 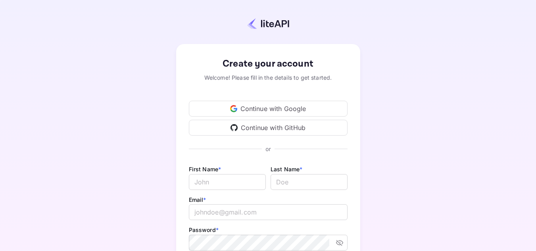 I want to click on div: Continue with Google, so click(x=268, y=109).